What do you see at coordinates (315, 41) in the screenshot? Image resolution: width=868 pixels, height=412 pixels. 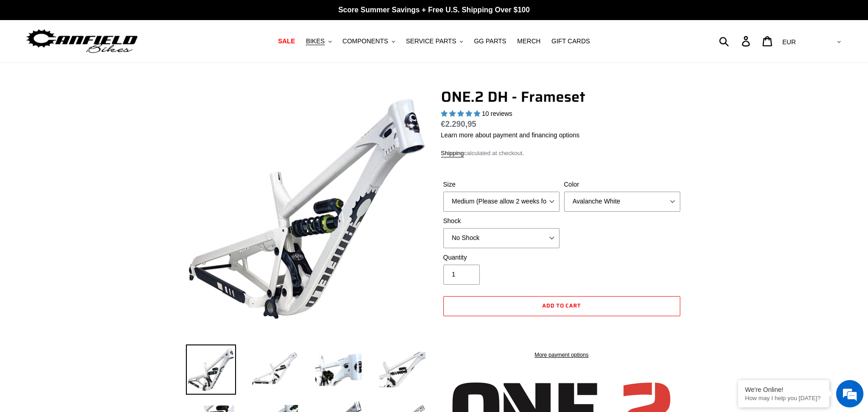 I see `span: BIKES` at bounding box center [315, 41].